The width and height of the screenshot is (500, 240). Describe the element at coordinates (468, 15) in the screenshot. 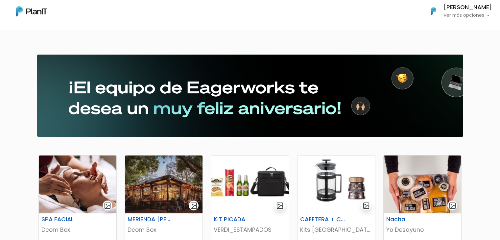

I see `p: Ver más opciones` at that location.